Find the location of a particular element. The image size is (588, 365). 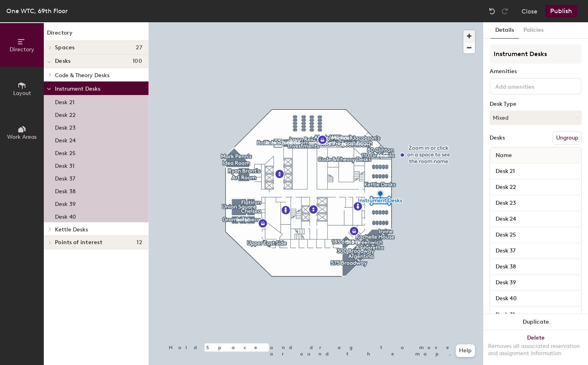

span: 27 is located at coordinates (139, 48).